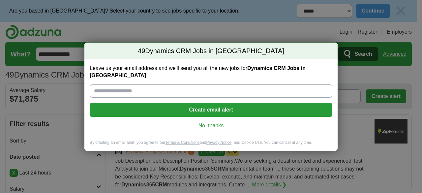 The height and width of the screenshot is (193, 422). I want to click on div: By creating an email alert, you agree to our and , and Cookie Use. You can cancel at any time., so click(211, 145).